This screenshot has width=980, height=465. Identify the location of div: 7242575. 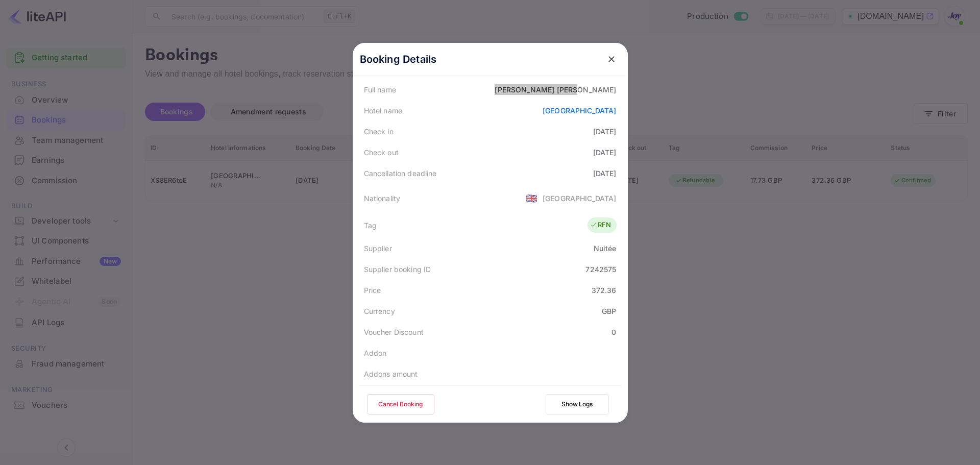
(601, 269).